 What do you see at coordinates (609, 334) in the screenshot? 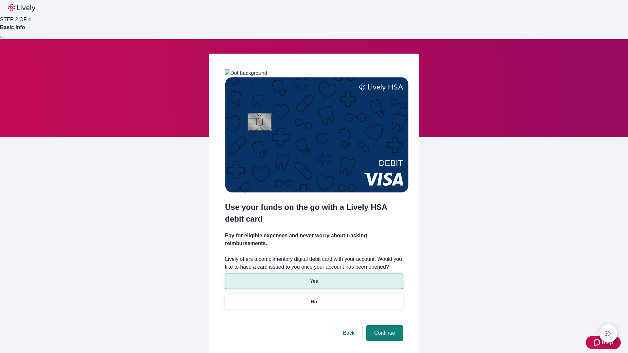
I see `svg: Lively AI Assistant` at bounding box center [609, 334].